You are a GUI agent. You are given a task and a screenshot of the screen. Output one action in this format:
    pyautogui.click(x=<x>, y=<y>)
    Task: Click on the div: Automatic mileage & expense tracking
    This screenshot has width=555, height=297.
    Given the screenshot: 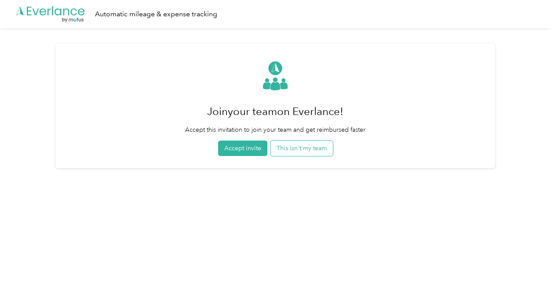 What is the action you would take?
    pyautogui.click(x=156, y=14)
    